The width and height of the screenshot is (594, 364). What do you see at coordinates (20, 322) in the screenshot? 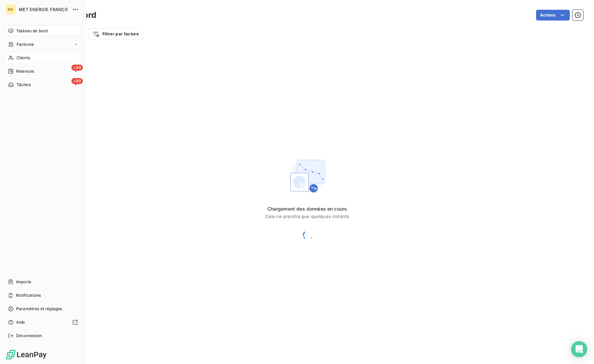
I see `span: Aide` at bounding box center [20, 322].